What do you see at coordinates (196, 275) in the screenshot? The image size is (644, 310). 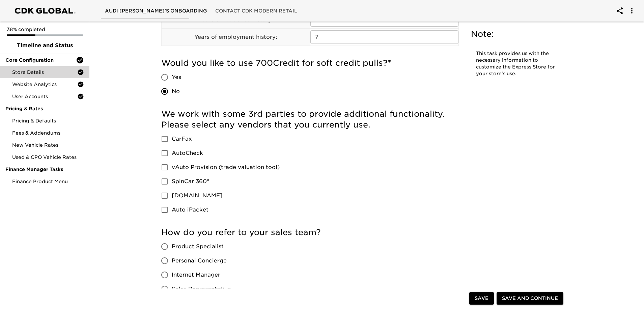 I see `span: Internet Manager` at bounding box center [196, 275].